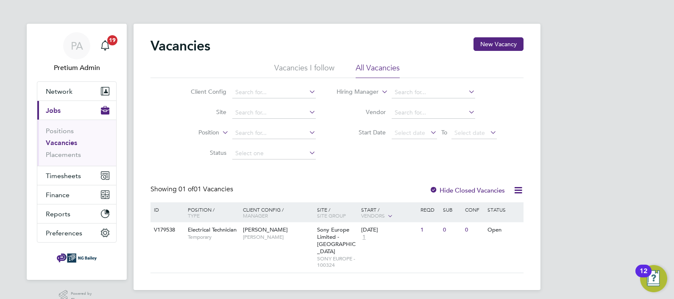  Describe the element at coordinates (167, 209) in the screenshot. I see `div: ID` at that location.